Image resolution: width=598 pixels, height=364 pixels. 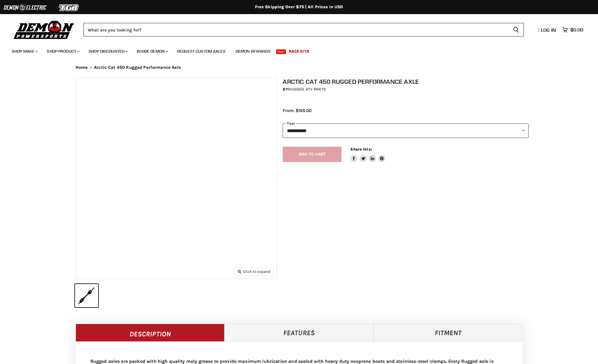 What do you see at coordinates (516, 30) in the screenshot?
I see `button: Search` at bounding box center [516, 30].